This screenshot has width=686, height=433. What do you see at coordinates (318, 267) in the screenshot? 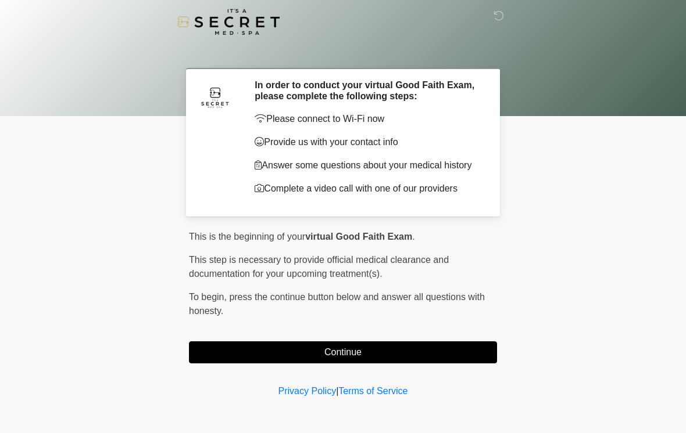
I see `span: This step is necessary to provide official medical clearance and documentation for your upcoming ...` at bounding box center [318, 267].